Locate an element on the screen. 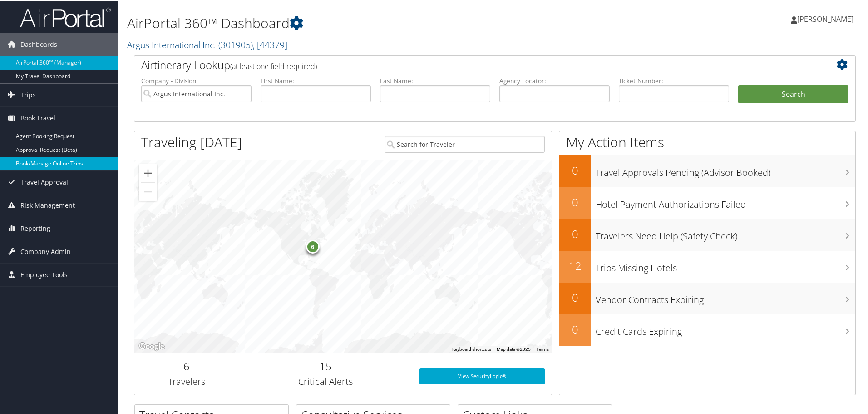  a: 12Trips Missing Hotels is located at coordinates (707, 266).